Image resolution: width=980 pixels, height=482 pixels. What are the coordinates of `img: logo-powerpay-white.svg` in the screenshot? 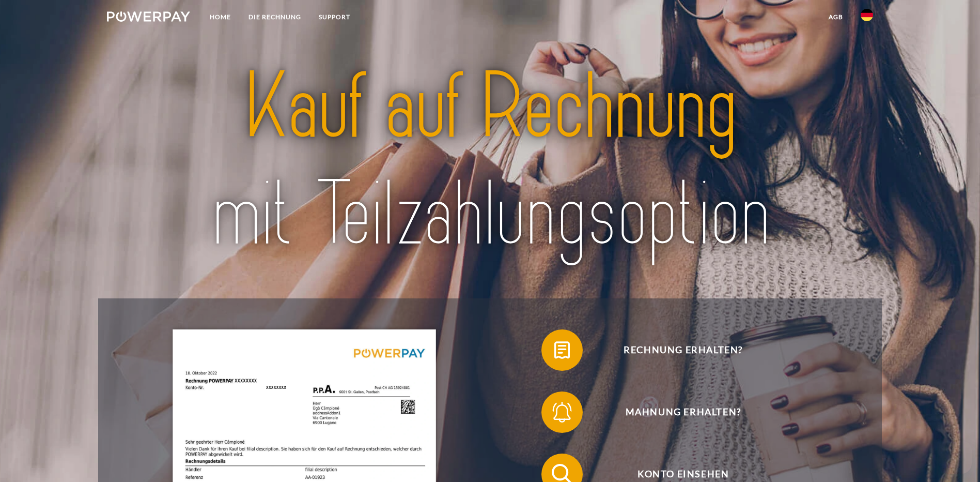 It's located at (148, 17).